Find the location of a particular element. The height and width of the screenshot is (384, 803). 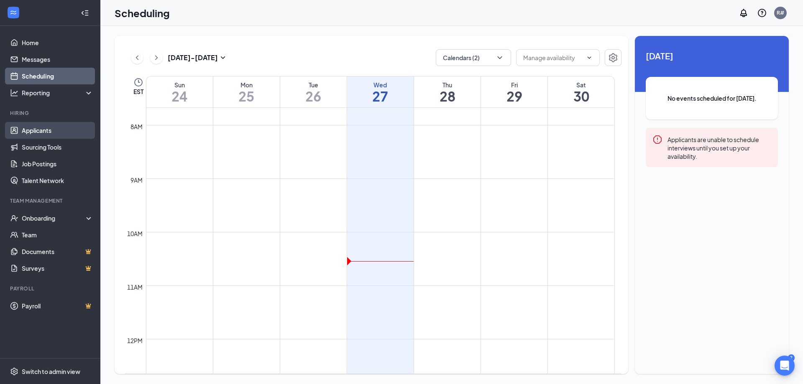

a: Job Postings is located at coordinates (57, 164).